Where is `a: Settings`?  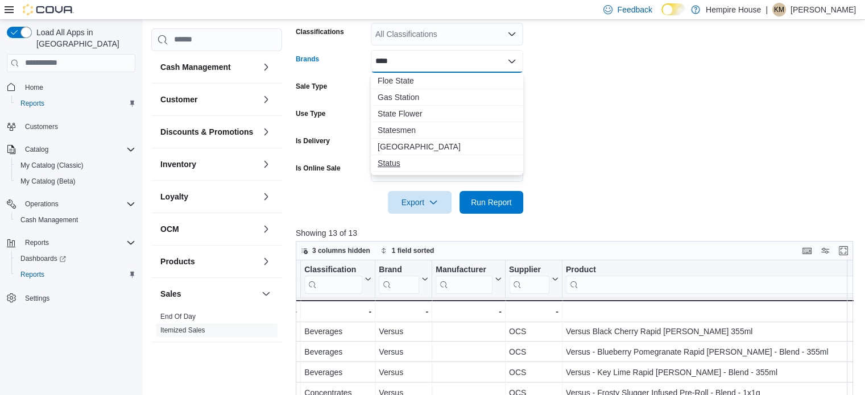
a: Settings is located at coordinates (37, 299).